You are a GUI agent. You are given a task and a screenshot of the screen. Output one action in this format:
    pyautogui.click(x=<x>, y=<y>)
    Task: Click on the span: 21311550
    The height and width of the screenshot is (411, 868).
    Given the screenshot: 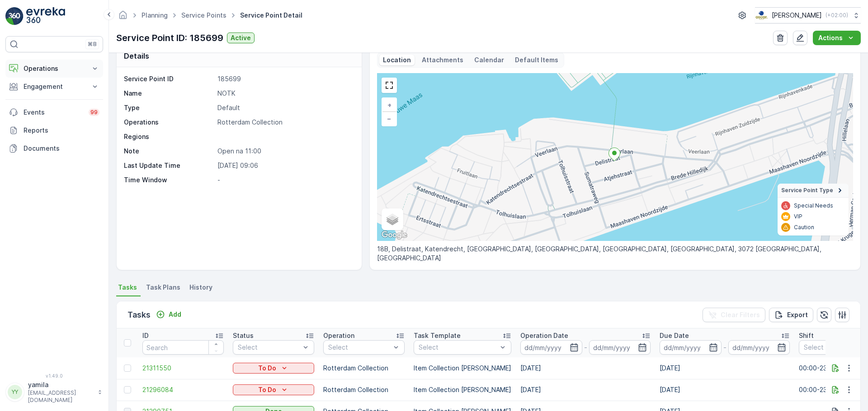 What is the action you would take?
    pyautogui.click(x=183, y=368)
    